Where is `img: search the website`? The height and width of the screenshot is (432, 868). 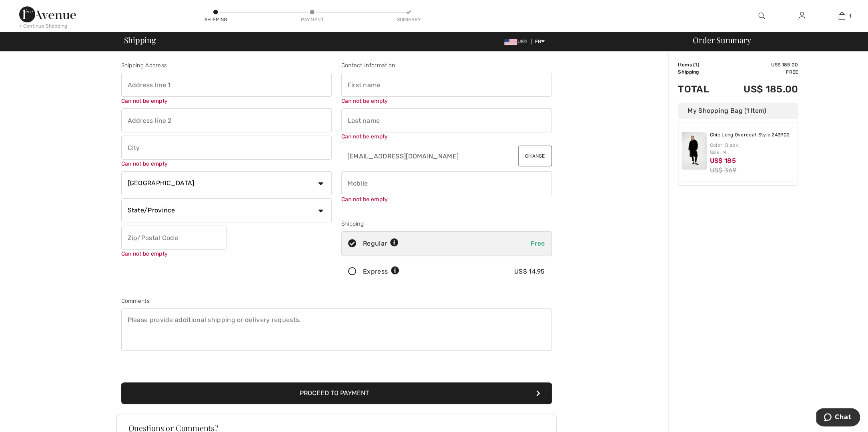
img: search the website is located at coordinates (761, 16).